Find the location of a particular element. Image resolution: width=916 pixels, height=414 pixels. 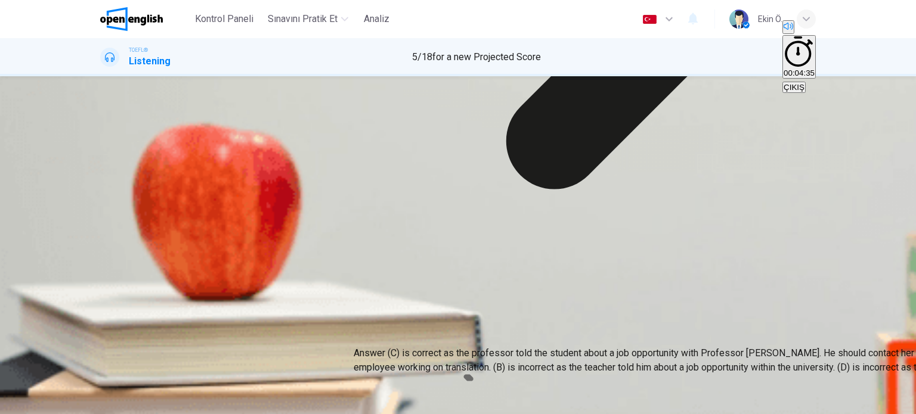

span: Kontrol Paneli is located at coordinates (224, 19).